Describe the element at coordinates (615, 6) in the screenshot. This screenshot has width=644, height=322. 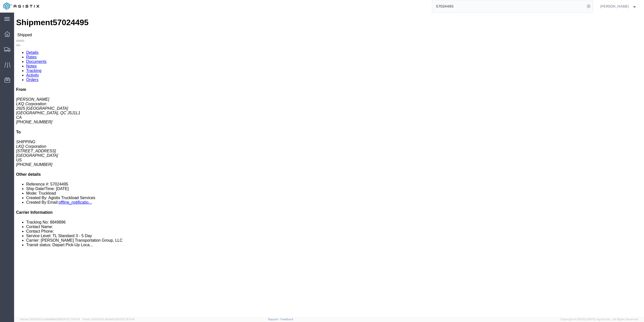
I see `span: Douglas Harris` at that location.